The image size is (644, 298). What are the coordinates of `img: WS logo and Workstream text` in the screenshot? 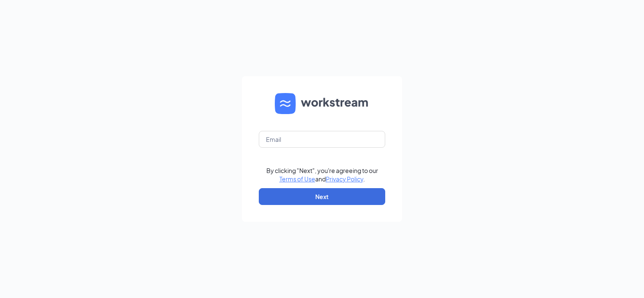 It's located at (322, 104).